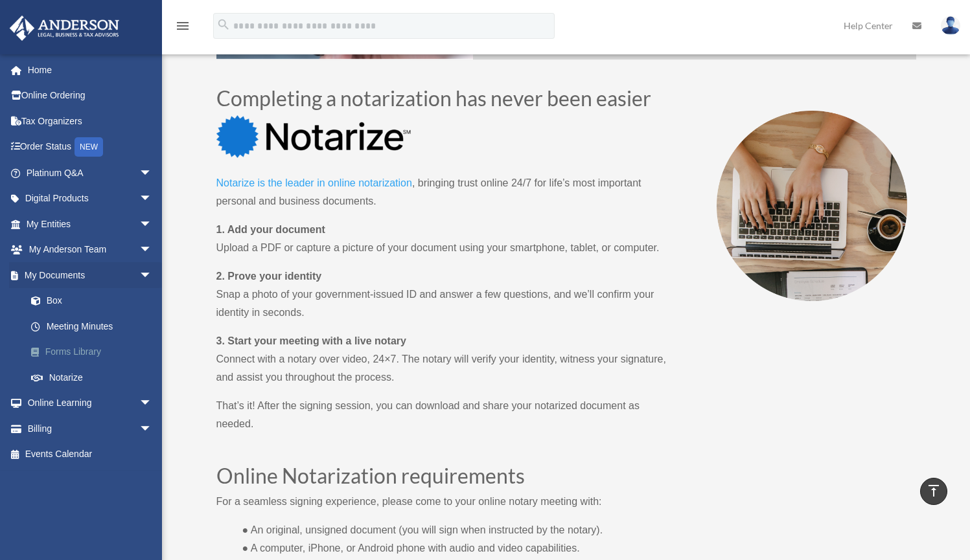 The width and height of the screenshot is (970, 560). I want to click on p: For a seamless signing experience, please come to your online notary meeting with:, so click(566, 507).